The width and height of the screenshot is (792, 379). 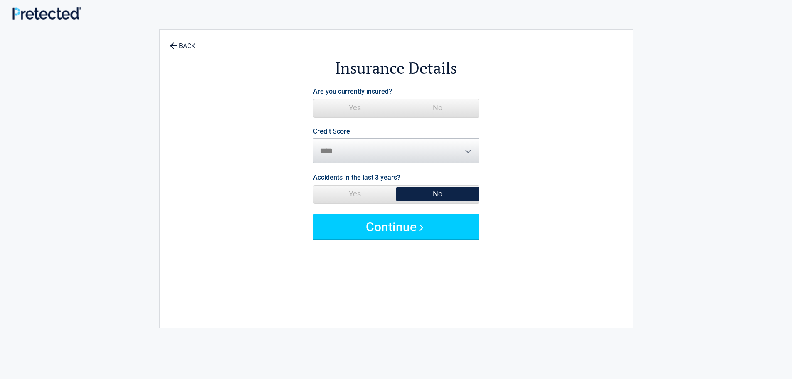 What do you see at coordinates (47, 13) in the screenshot?
I see `img: Main Logo` at bounding box center [47, 13].